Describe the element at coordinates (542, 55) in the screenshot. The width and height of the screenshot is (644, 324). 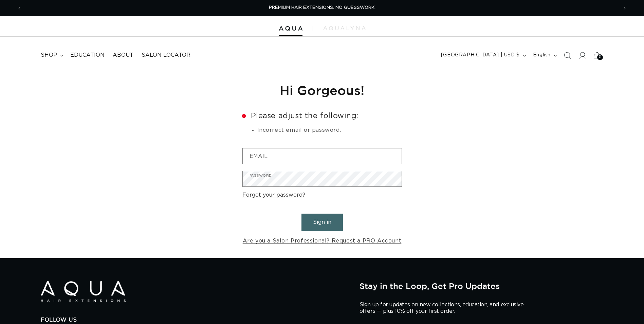
I see `span: English` at that location.